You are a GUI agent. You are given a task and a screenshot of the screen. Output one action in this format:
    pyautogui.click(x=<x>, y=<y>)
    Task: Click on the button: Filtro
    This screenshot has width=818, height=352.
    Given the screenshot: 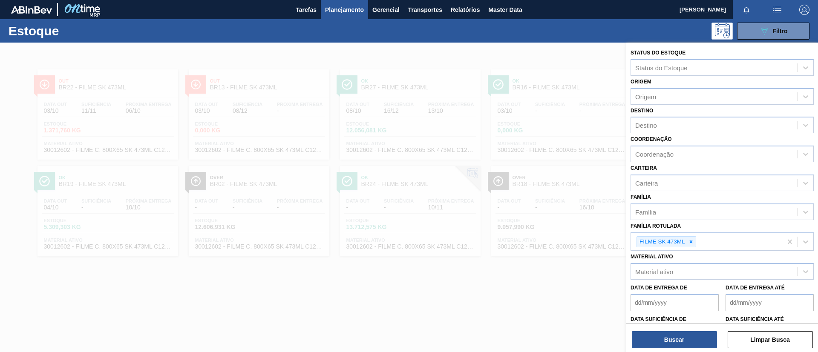 What is the action you would take?
    pyautogui.click(x=773, y=31)
    